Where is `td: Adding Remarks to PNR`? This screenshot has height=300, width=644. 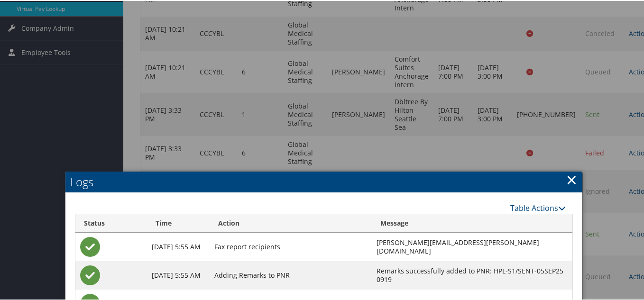 td: Adding Remarks to PNR is located at coordinates (291, 274).